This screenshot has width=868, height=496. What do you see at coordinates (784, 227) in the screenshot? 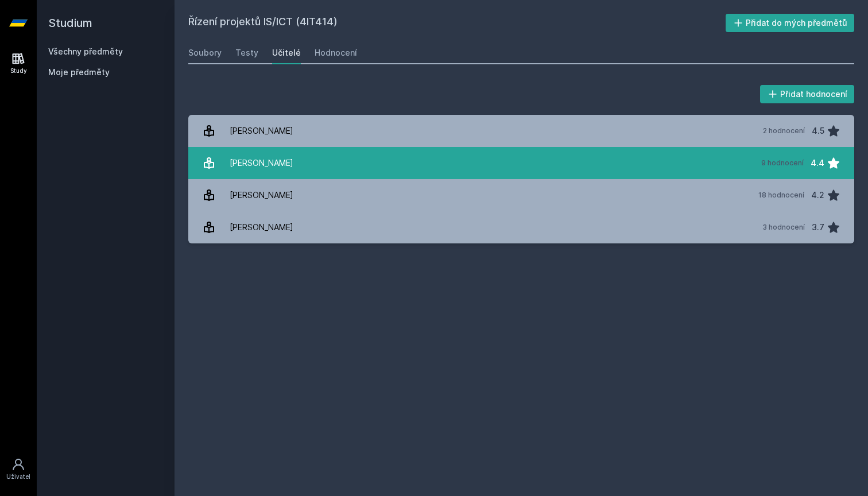
I see `div: 3 hodnocení` at bounding box center [784, 227].